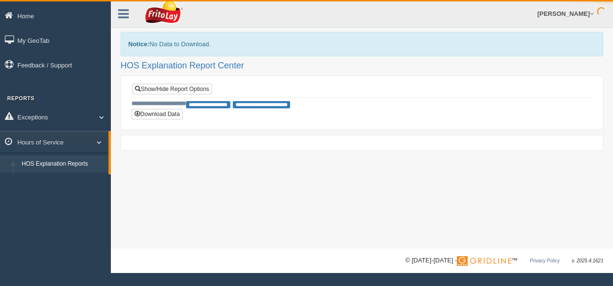 Image resolution: width=613 pixels, height=286 pixels. I want to click on img: Gridline, so click(484, 261).